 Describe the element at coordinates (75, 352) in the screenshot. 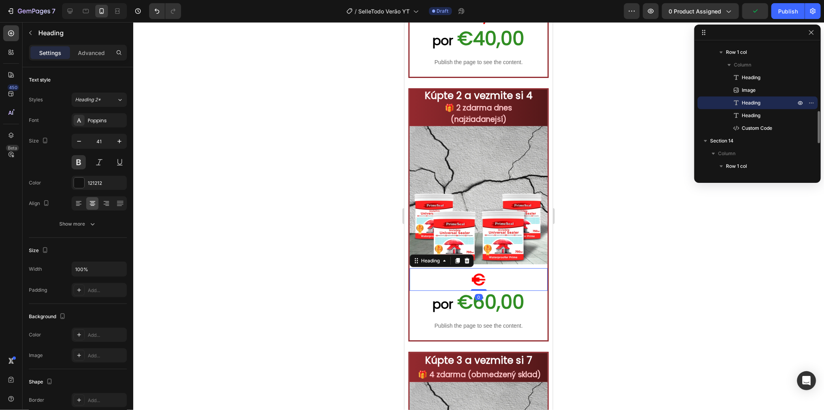

I see `strong: 🎁 4 zdarma (obmedzený sklad)` at that location.